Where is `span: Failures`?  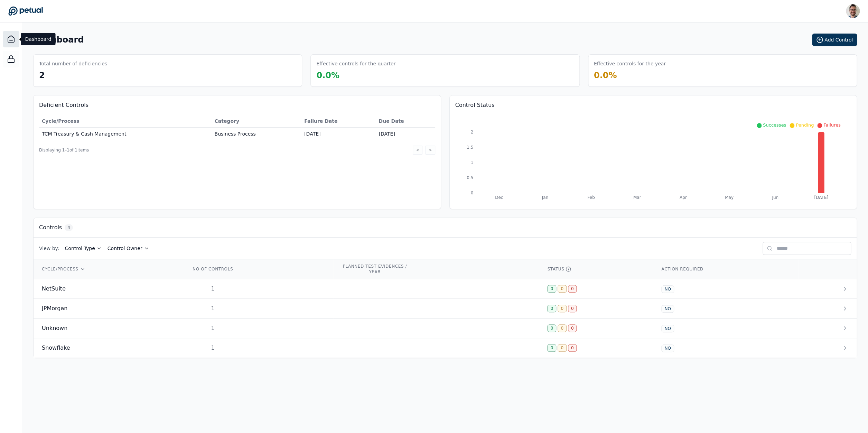 span: Failures is located at coordinates (832, 124).